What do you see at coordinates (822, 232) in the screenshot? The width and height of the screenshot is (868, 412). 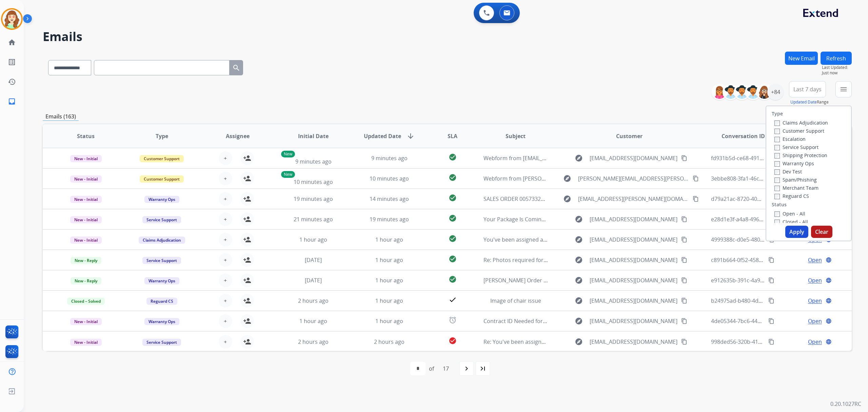 I see `button: Clear` at bounding box center [822, 232].